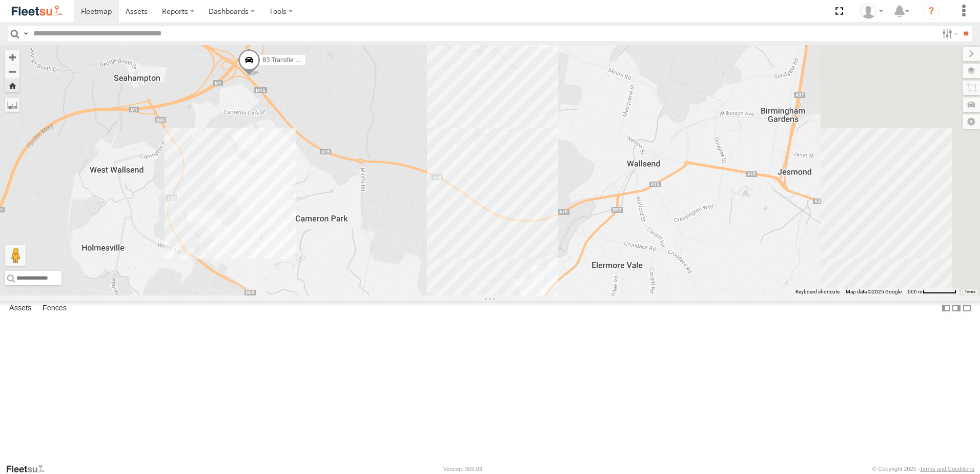  What do you see at coordinates (972, 121) in the screenshot?
I see `label: Map Settings` at bounding box center [972, 121].